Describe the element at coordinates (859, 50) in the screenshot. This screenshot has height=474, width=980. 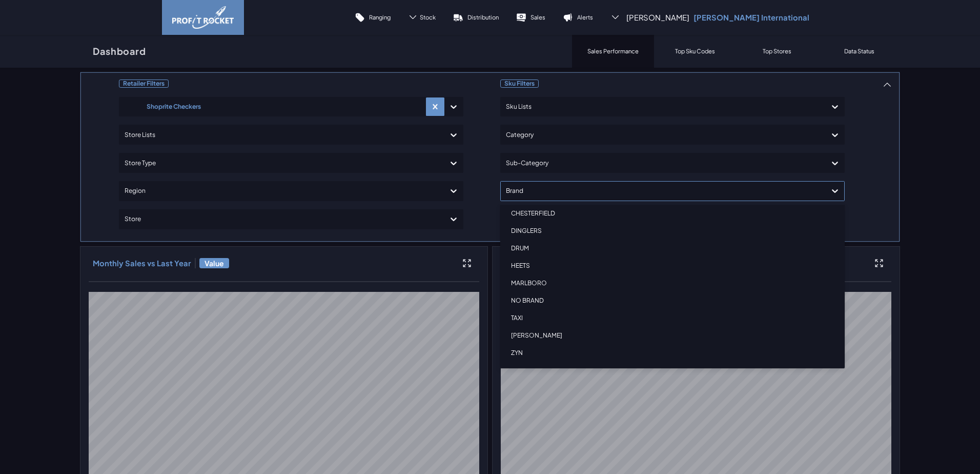
I see `p: Data Status` at that location.